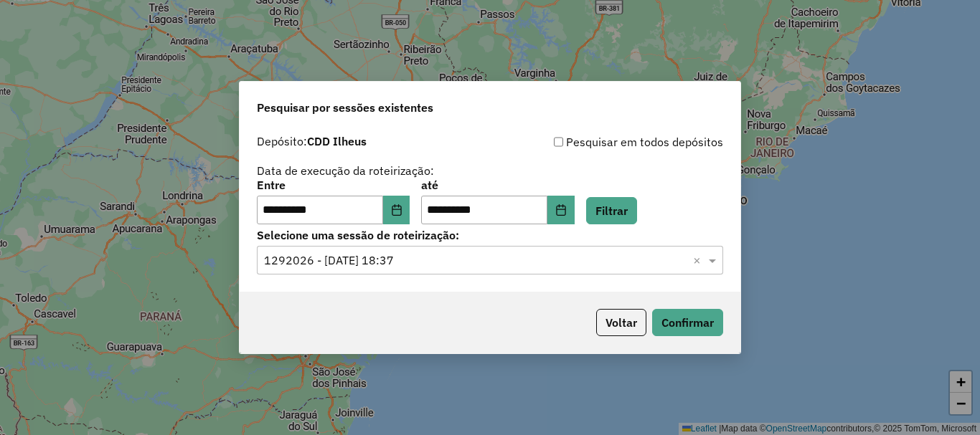 This screenshot has width=980, height=435. What do you see at coordinates (497, 185) in the screenshot?
I see `label: até` at bounding box center [497, 185].